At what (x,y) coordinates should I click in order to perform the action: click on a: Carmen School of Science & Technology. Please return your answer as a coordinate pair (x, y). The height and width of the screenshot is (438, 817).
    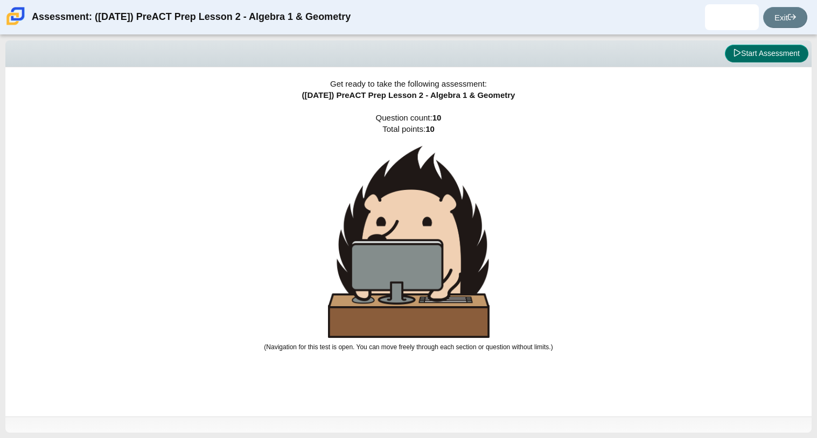
    Looking at the image, I should click on (16, 24).